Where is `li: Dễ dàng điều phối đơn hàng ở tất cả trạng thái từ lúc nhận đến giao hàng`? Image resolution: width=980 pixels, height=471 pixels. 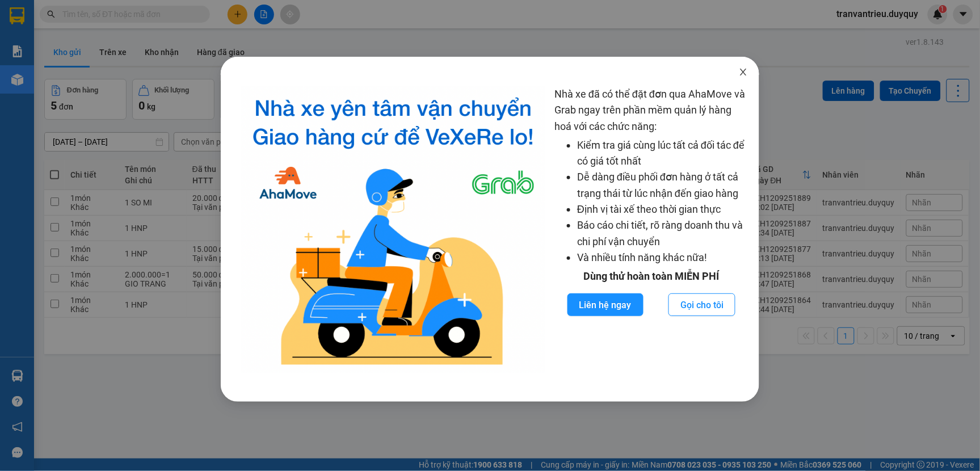
li: Dễ dàng điều phối đơn hàng ở tất cả trạng thái từ lúc nhận đến giao hàng is located at coordinates (662, 185).